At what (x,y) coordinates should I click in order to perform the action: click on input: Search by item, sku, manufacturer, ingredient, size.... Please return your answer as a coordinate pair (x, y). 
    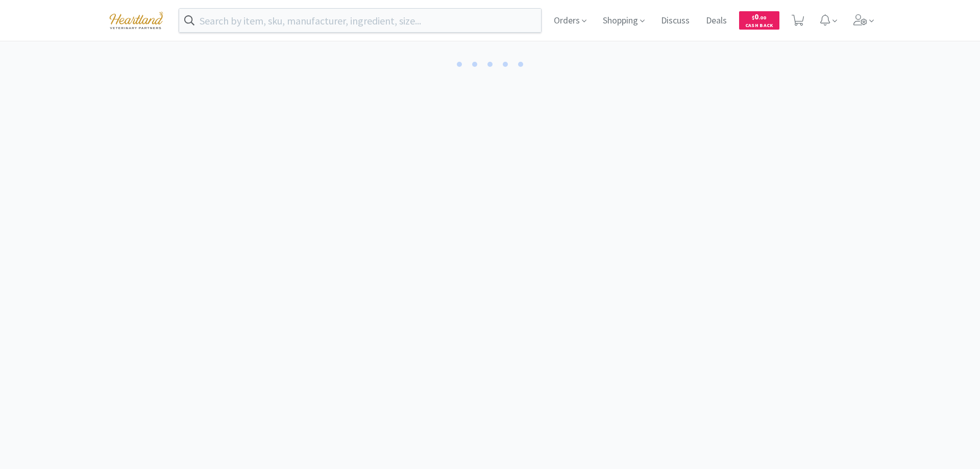
    Looking at the image, I should click on (360, 21).